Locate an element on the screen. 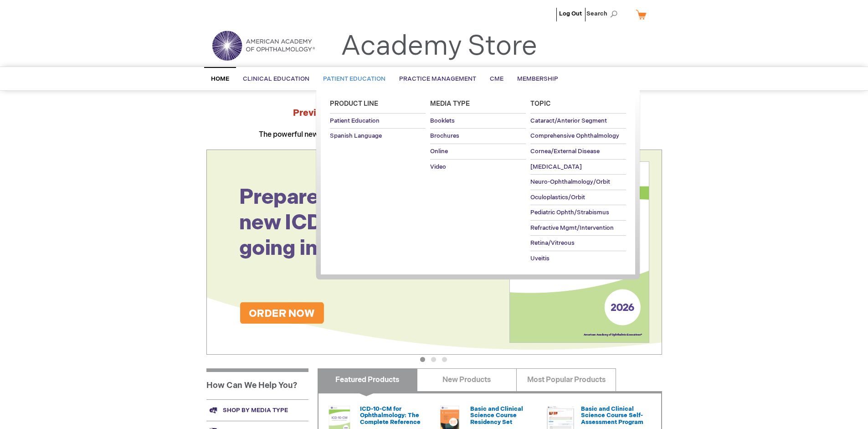 Image resolution: width=868 pixels, height=429 pixels. a: Most Popular Products is located at coordinates (566, 380).